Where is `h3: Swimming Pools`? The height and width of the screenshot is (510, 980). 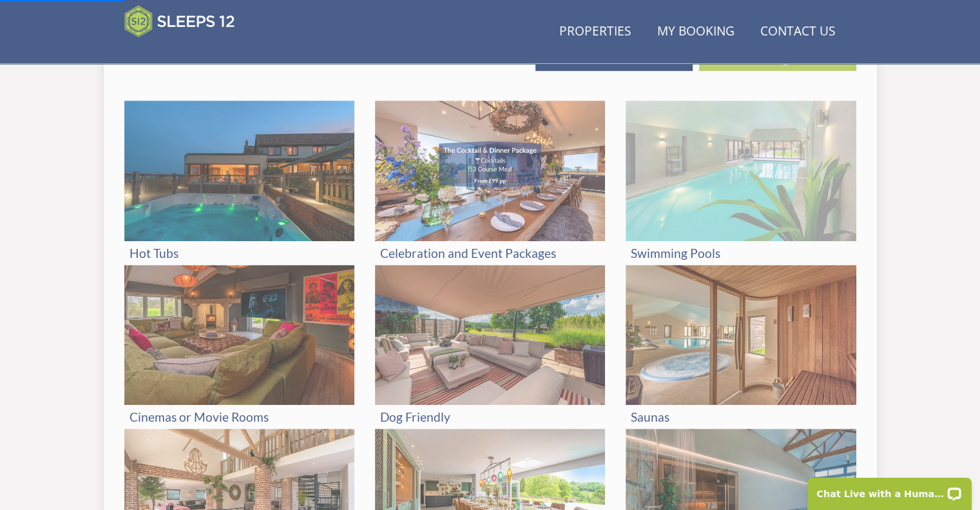
h3: Swimming Pools is located at coordinates (740, 253).